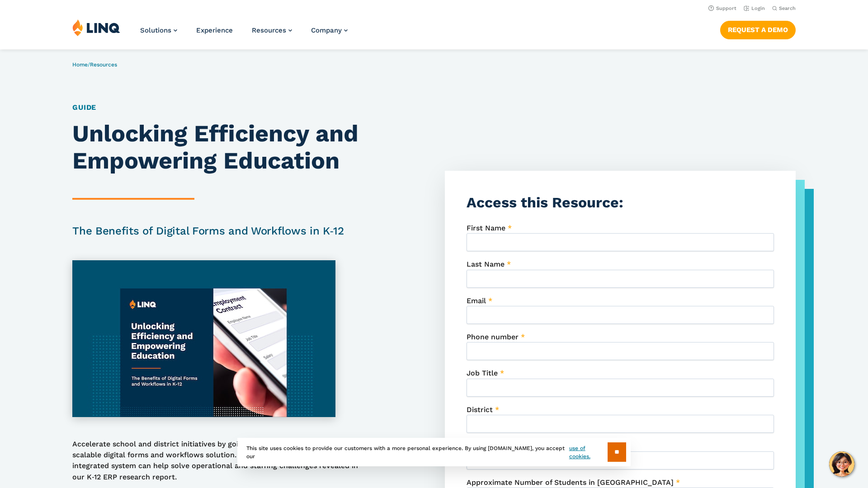  I want to click on a: Solutions, so click(159, 30).